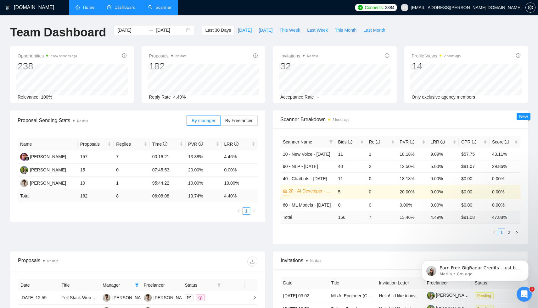  I want to click on td: 9.09%, so click(443, 154).